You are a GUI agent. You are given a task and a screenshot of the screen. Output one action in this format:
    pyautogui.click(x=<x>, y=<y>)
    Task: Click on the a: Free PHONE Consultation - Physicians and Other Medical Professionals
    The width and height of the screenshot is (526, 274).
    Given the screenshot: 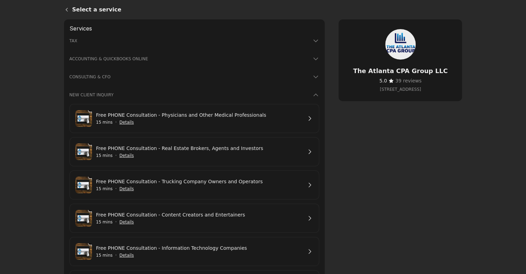 What is the action you would take?
    pyautogui.click(x=199, y=115)
    